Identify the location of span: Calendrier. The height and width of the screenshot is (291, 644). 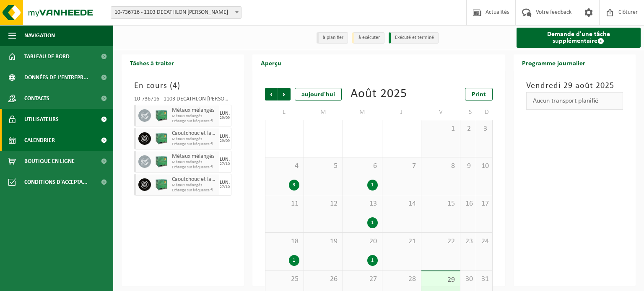
(39, 141).